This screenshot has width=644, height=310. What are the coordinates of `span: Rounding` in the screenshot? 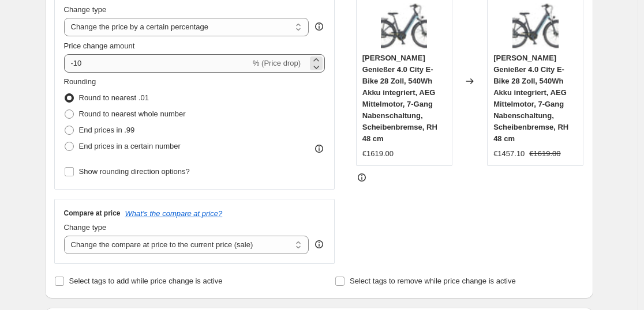 It's located at (80, 81).